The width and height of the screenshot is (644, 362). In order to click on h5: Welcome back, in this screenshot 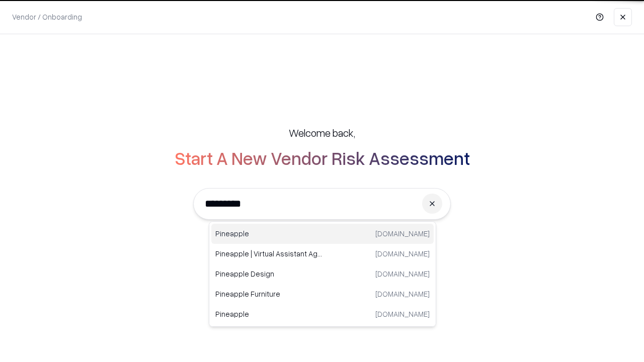, I will do `click(322, 132)`.